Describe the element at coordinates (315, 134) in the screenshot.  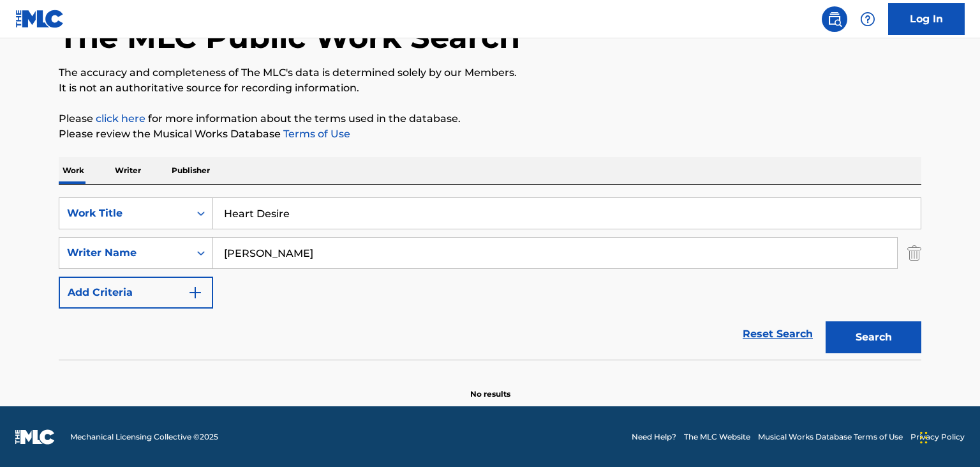
I see `a: Terms of Use` at that location.